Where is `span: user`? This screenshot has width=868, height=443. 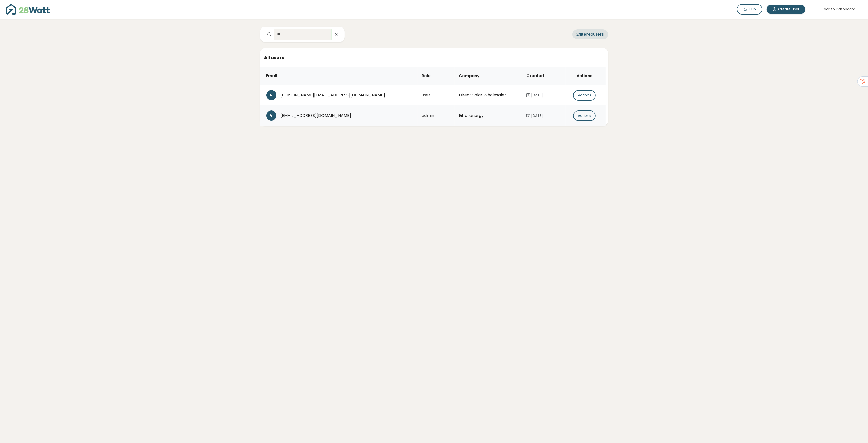
span: user is located at coordinates (426, 95).